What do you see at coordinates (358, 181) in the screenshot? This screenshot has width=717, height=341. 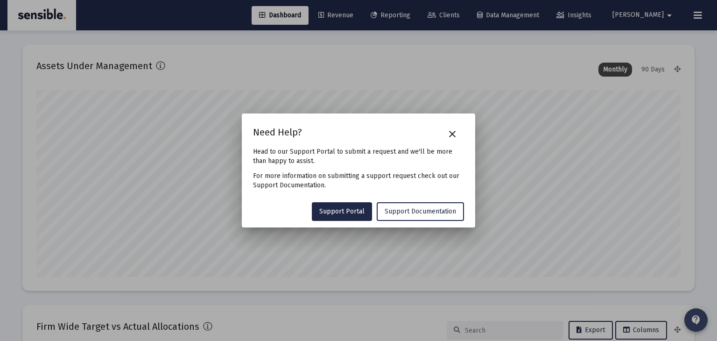 I see `p: For more information on submitting a support request check out our Support Documentation.` at bounding box center [358, 181].